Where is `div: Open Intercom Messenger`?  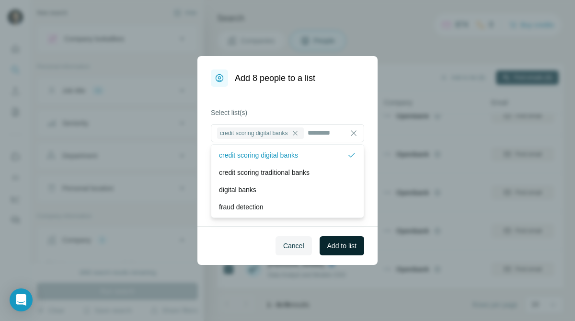 div: Open Intercom Messenger is located at coordinates (21, 300).